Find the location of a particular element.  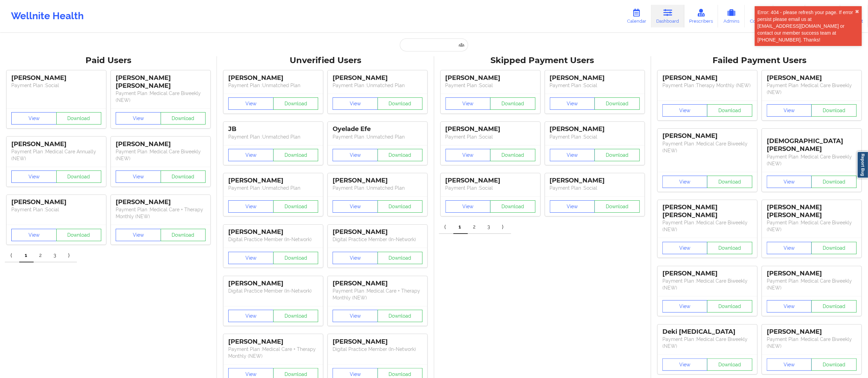

div: Paid Users is located at coordinates (108, 60).